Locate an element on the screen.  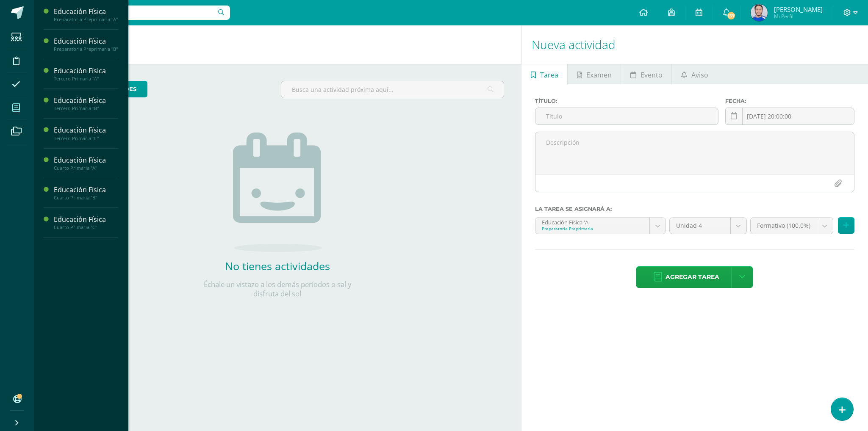
input: Busca un usuario... is located at coordinates (135, 13).